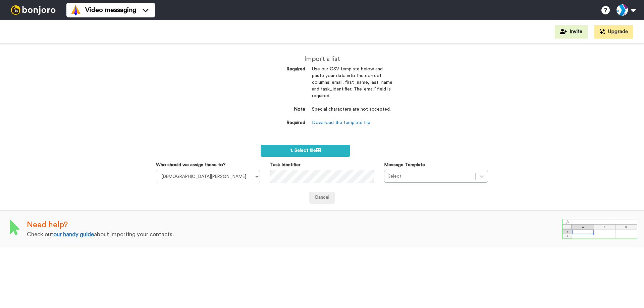 The image size is (644, 308). Describe the element at coordinates (571, 32) in the screenshot. I see `button: Invite` at that location.